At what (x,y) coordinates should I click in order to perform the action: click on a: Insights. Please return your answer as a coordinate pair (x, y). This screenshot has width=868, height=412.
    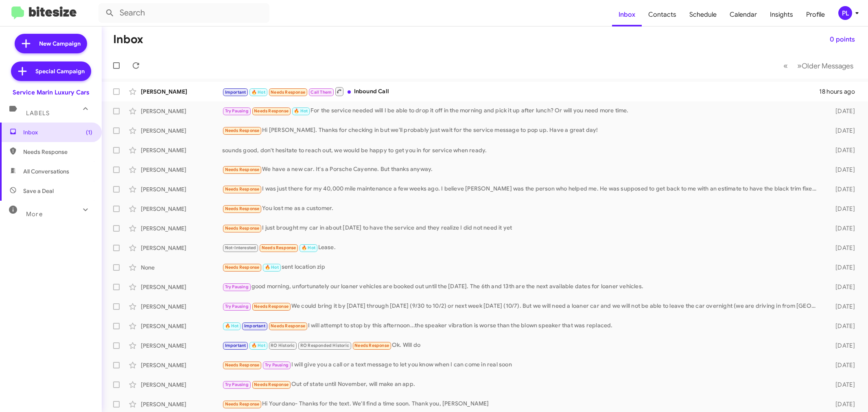
    Looking at the image, I should click on (782, 15).